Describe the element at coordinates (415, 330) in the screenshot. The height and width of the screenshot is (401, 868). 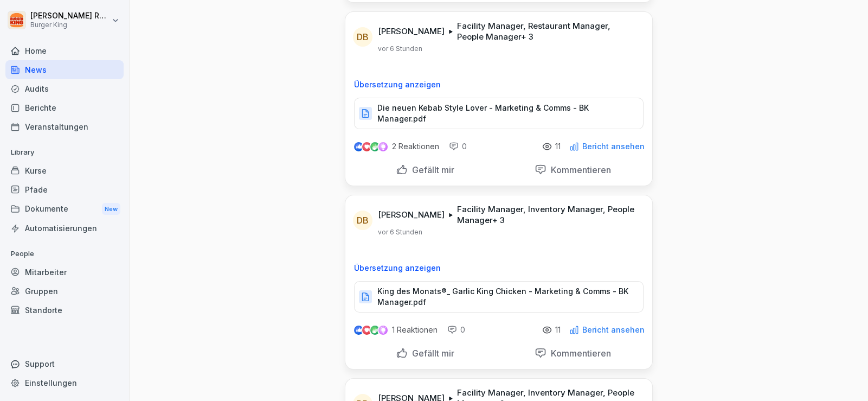
I see `p: 1 Reaktionen` at that location.